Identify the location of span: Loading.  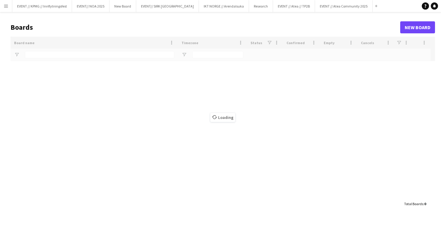
(223, 117).